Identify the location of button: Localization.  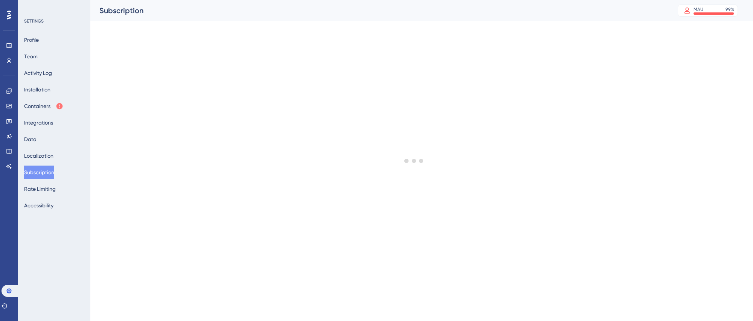
(39, 156).